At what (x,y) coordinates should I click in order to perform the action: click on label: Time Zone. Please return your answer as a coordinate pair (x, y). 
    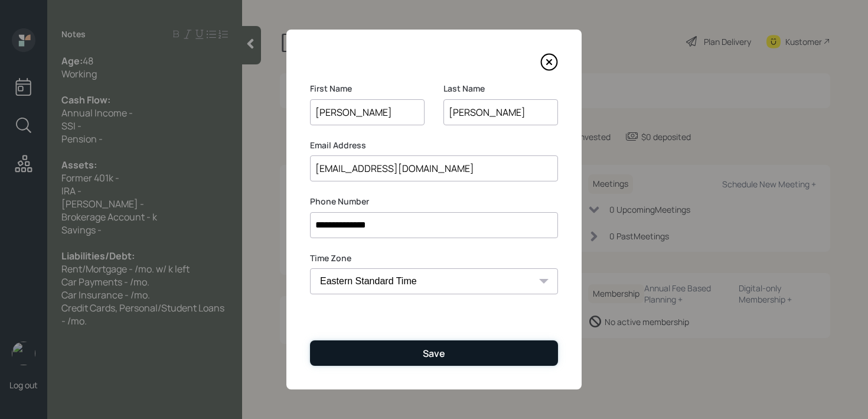
    Looking at the image, I should click on (434, 258).